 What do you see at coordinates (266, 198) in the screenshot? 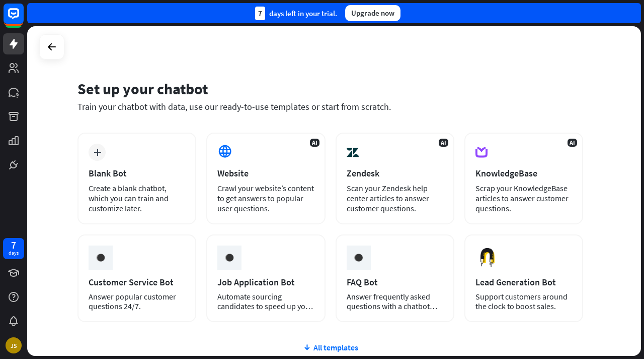
I see `div: Crawl your website’s content to get answers to popular user questions.` at bounding box center [266, 198].